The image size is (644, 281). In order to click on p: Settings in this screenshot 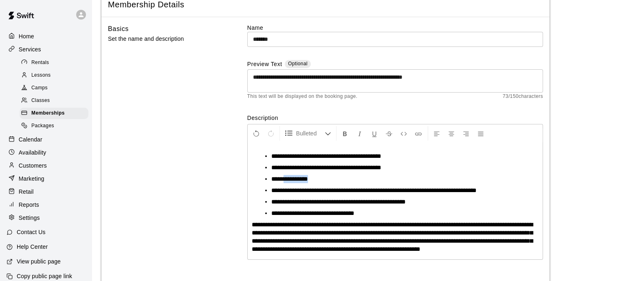, I will do `click(30, 218)`.